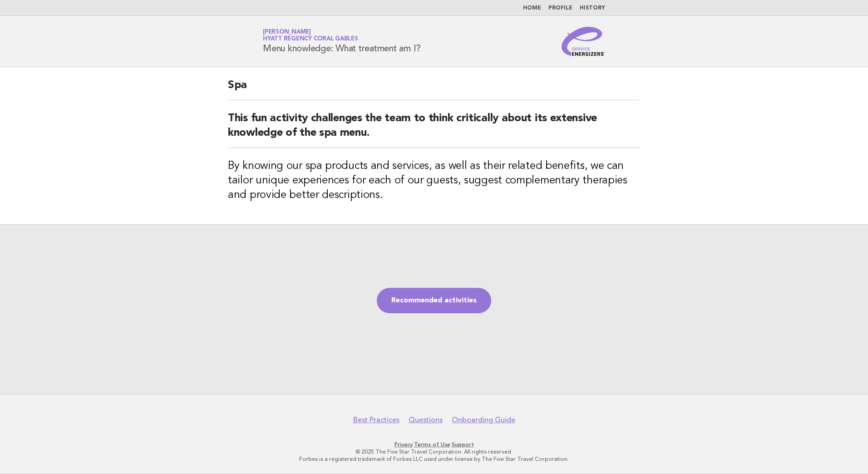 This screenshot has width=868, height=474. What do you see at coordinates (560, 8) in the screenshot?
I see `a: Profile` at bounding box center [560, 8].